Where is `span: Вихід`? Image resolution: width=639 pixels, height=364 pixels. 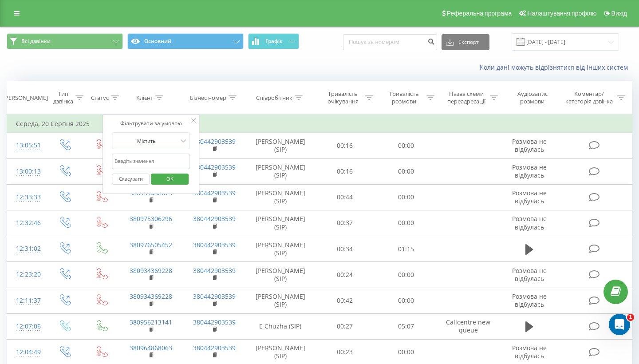 span: Вихід is located at coordinates (619, 13).